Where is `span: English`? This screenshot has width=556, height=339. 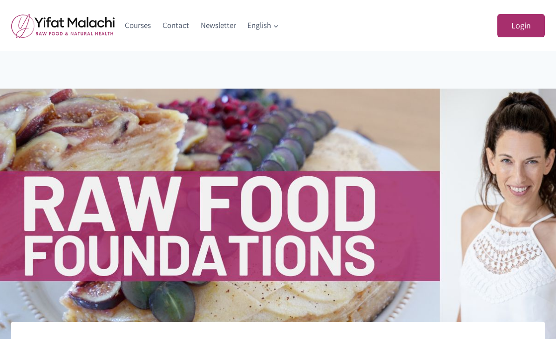
span: English is located at coordinates (263, 25).